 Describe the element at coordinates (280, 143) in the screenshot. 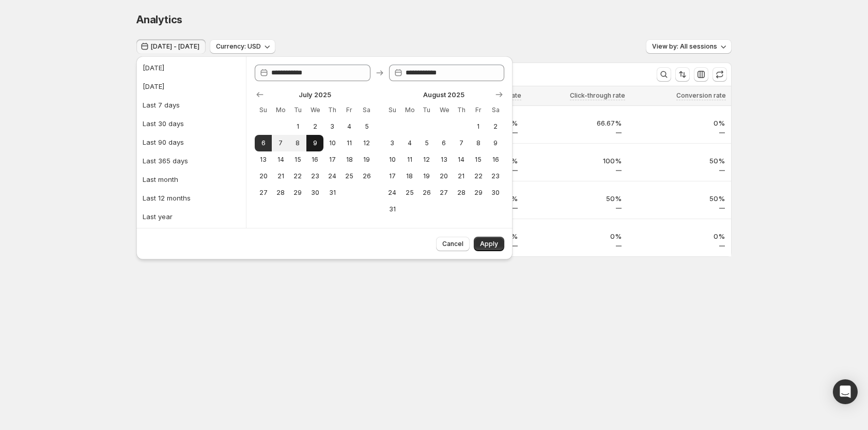

I see `button: Monday July 7 2025` at that location.